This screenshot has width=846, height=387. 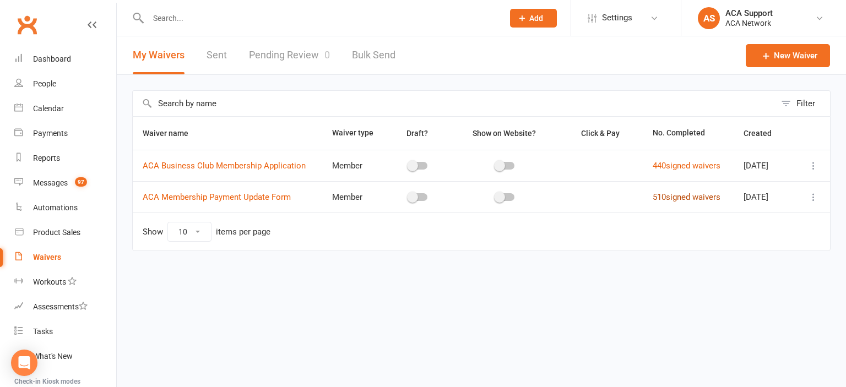 What do you see at coordinates (617, 18) in the screenshot?
I see `span: Settings` at bounding box center [617, 18].